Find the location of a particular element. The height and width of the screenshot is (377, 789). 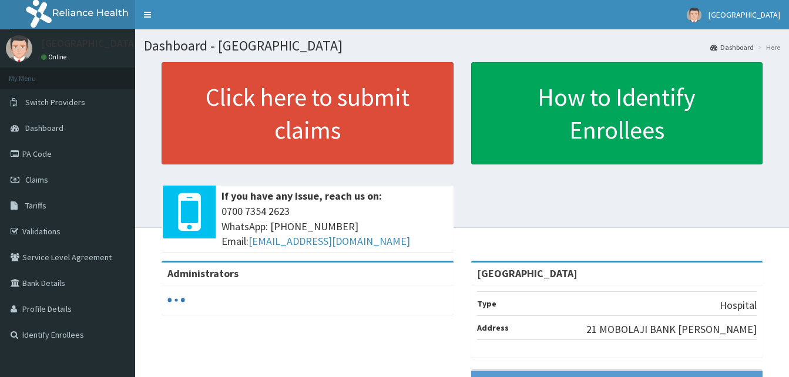

a: Online is located at coordinates (55, 57).